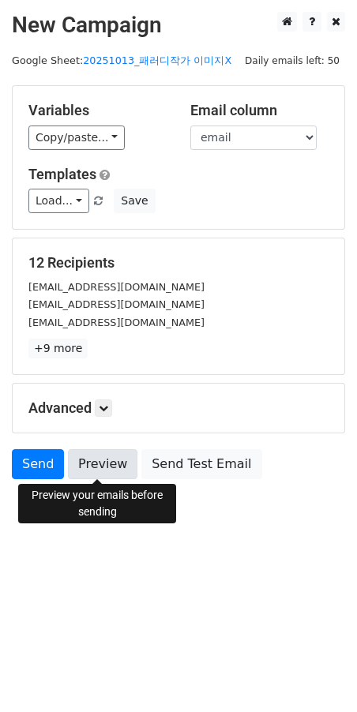  I want to click on a: Copy/paste..., so click(77, 137).